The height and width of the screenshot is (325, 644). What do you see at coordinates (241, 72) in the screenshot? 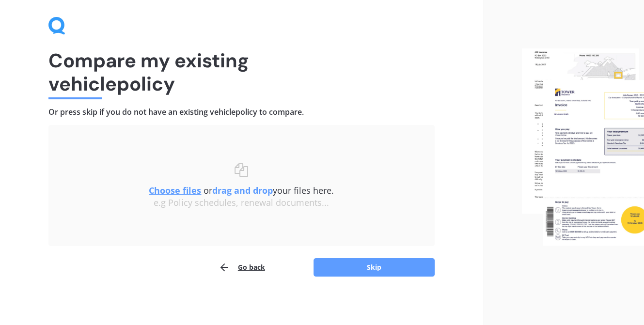
I see `h1: Compare my existing vehicle policy` at bounding box center [241, 72].